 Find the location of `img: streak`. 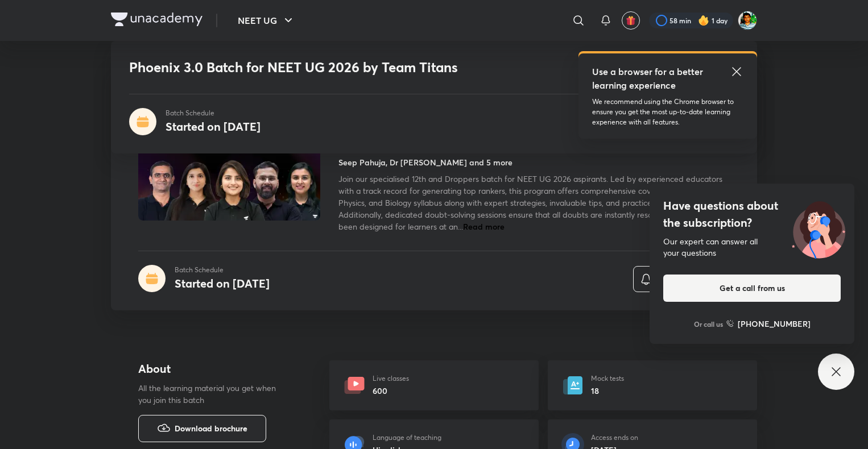

img: streak is located at coordinates (703, 20).